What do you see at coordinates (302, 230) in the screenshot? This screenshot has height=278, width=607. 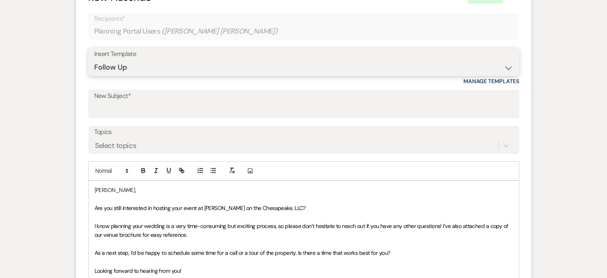 I see `span: I know planning your wedding is a very time-consuming but exciting process, so please don’t hesit...` at bounding box center [302, 230].